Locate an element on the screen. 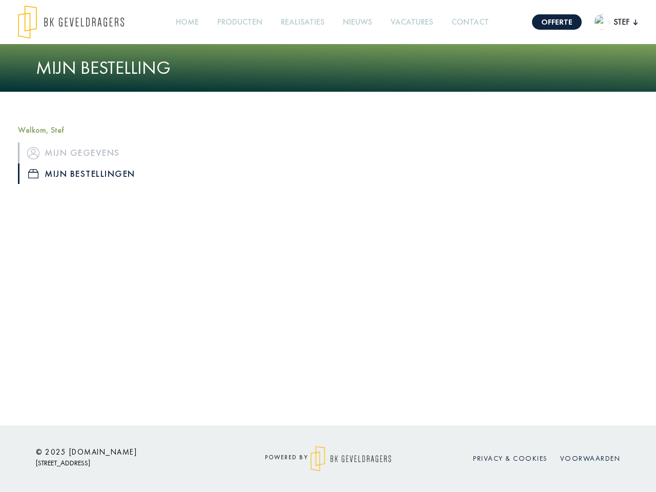 The image size is (656, 492). a: Voorwaarden is located at coordinates (591, 458).